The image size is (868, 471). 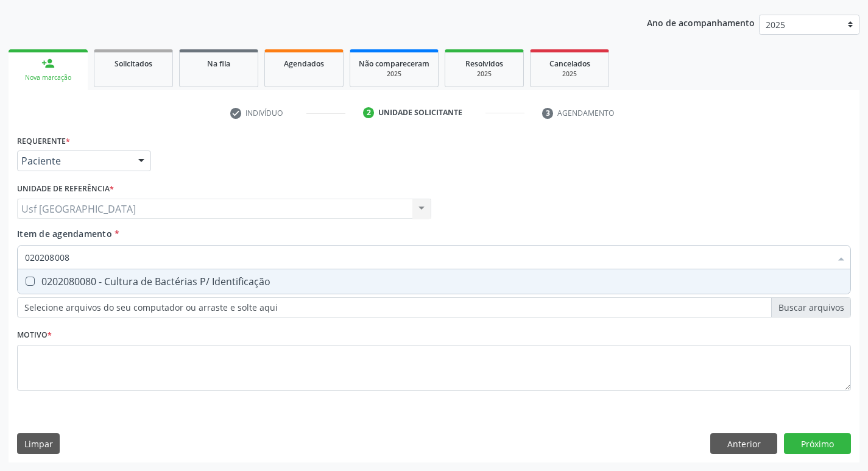 I want to click on p: Ano de acompanhamento, so click(x=701, y=22).